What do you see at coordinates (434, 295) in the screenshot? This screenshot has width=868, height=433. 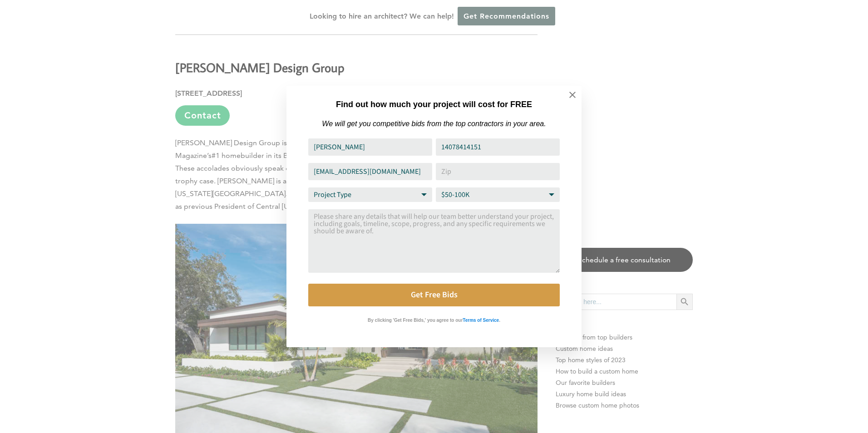 I see `button: Get Free Bids` at bounding box center [434, 295].